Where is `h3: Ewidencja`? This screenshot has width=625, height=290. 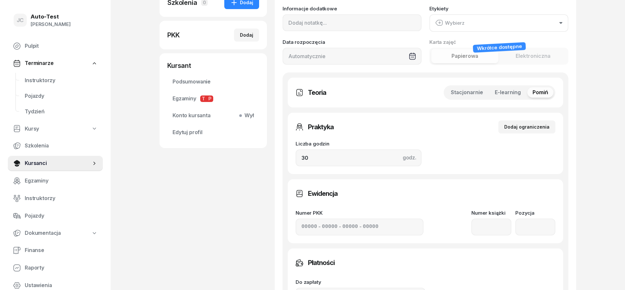 h3: Ewidencja is located at coordinates (322, 194).